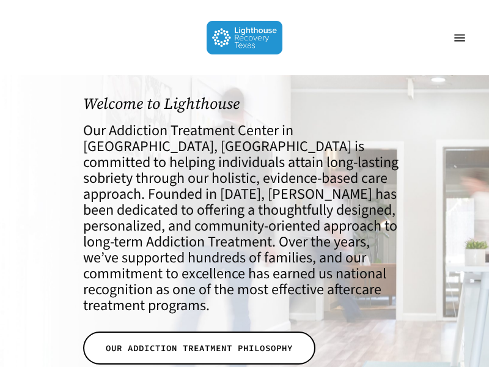 The image size is (489, 367). I want to click on a: OUR ADDICTION TREATMENT PHILOSOPHY, so click(199, 348).